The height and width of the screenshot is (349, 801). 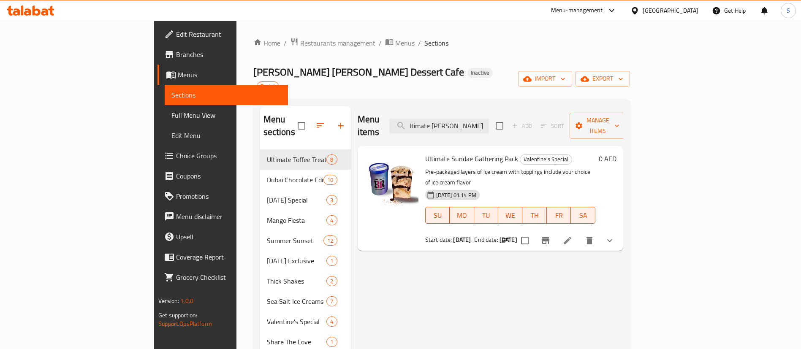 I want to click on span: Version:, so click(x=169, y=301).